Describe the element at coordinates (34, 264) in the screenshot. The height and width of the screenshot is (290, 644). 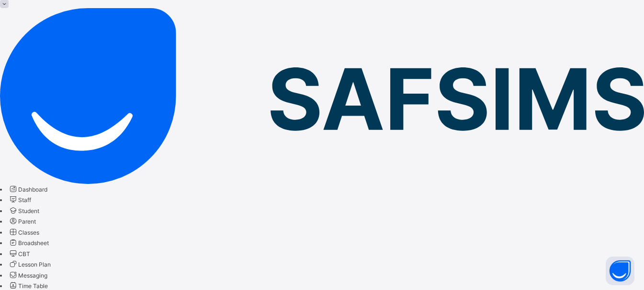
I see `span: Lesson Plan` at that location.